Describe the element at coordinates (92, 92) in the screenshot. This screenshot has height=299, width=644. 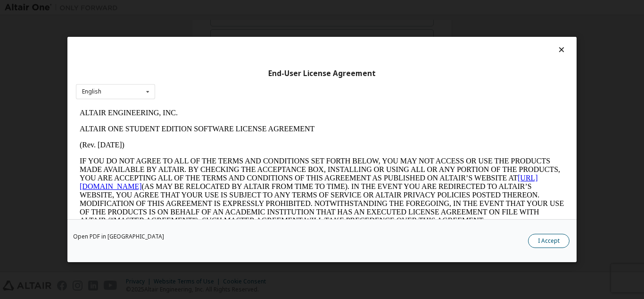
I see `div: English` at that location.